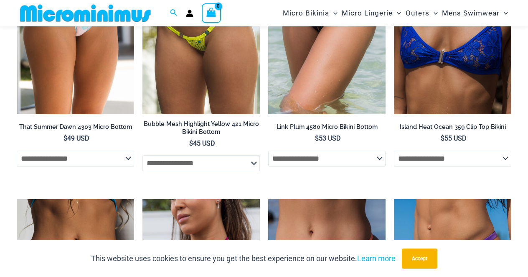 This screenshot has width=528, height=277. What do you see at coordinates (75, 127) in the screenshot?
I see `h2: That Summer Dawn 4303 Micro Bottom` at bounding box center [75, 127].